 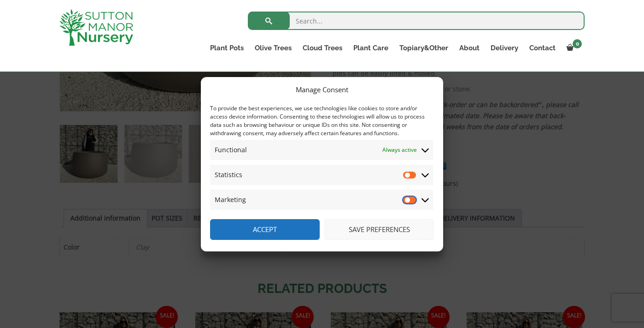 What do you see at coordinates (231, 150) in the screenshot?
I see `span: Functional` at bounding box center [231, 150].